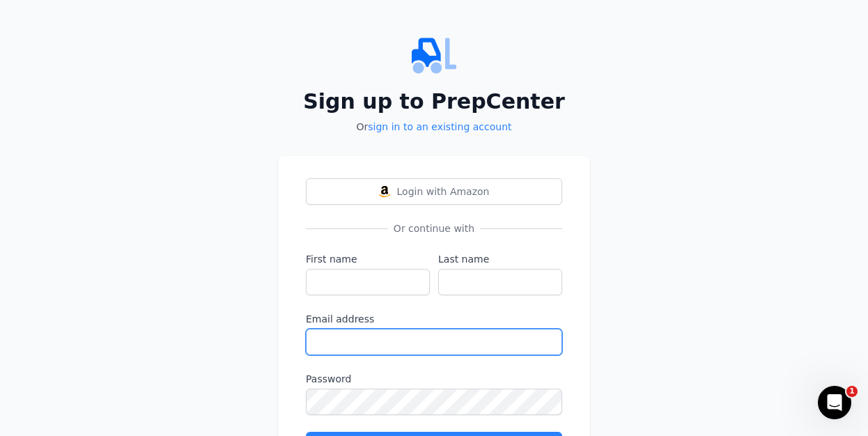 This screenshot has width=868, height=436. What do you see at coordinates (852, 391) in the screenshot?
I see `span: 1` at bounding box center [852, 391].